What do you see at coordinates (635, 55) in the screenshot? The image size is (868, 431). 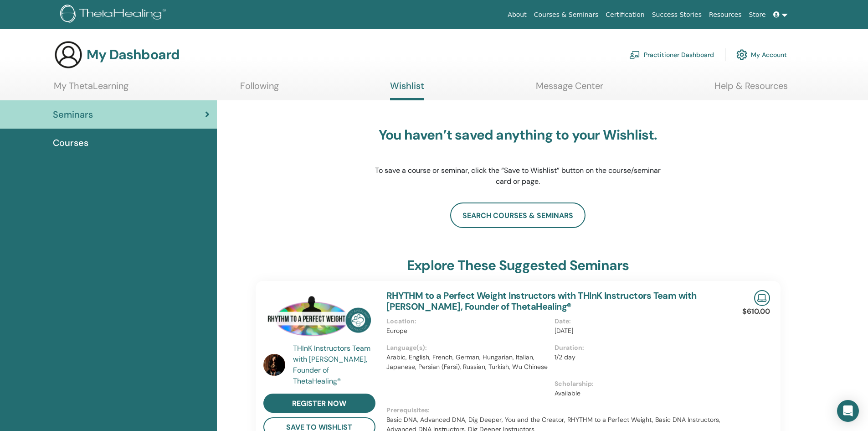 I see `img: chalkboard-teacher.svg` at bounding box center [635, 55].